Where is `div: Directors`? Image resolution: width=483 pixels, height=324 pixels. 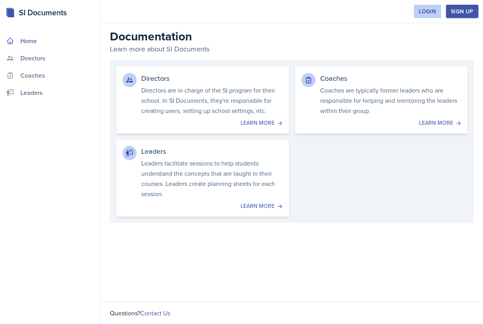 div: Directors is located at coordinates (212, 78).